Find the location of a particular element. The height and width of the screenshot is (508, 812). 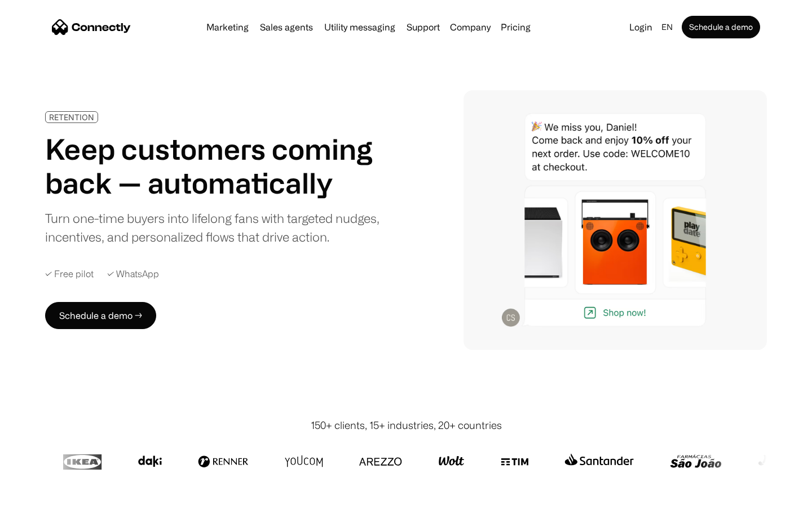

div: 150+ clients, 15+ industries, 20+ countries is located at coordinates (406, 425).